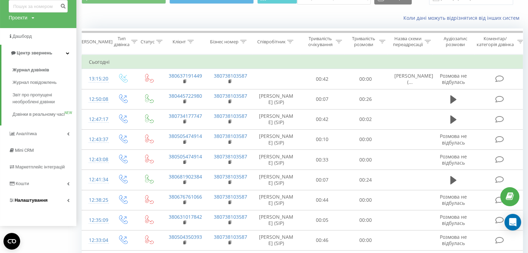 The width and height of the screenshot is (528, 253). I want to click on button: Open CMP widget, so click(12, 242).